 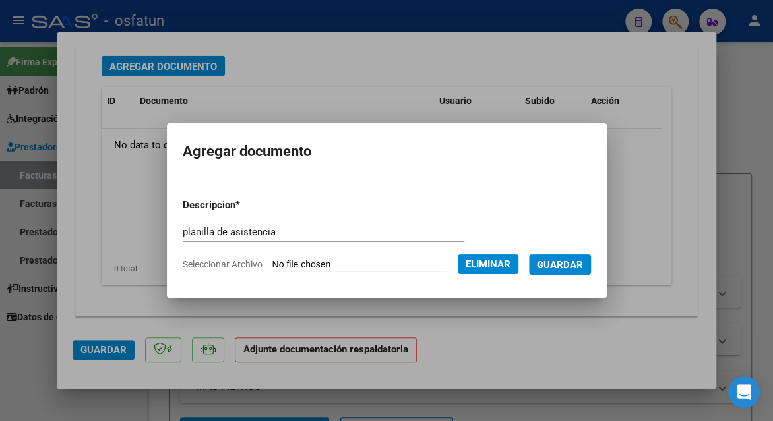 I want to click on p: Descripcion, so click(x=244, y=205).